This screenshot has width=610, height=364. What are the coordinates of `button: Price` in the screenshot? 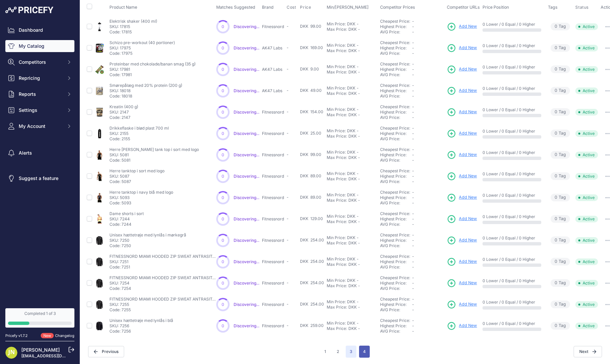 It's located at (306, 7).